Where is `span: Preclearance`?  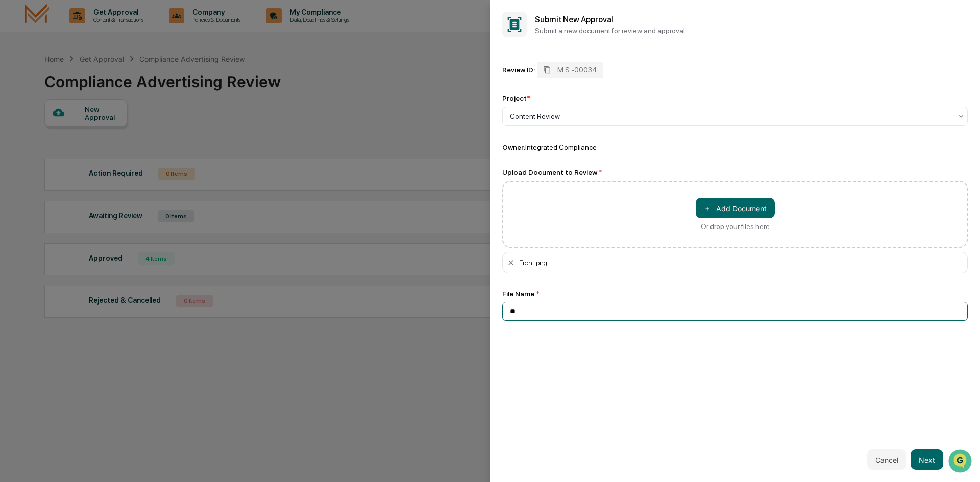
span: Preclearance is located at coordinates (43, 133).